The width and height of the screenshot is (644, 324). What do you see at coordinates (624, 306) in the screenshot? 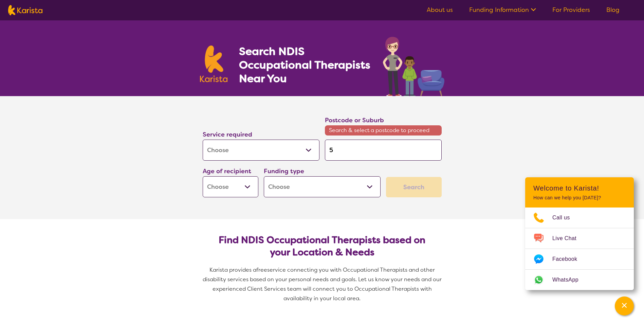
I see `button: Channel Menu` at bounding box center [624, 306].